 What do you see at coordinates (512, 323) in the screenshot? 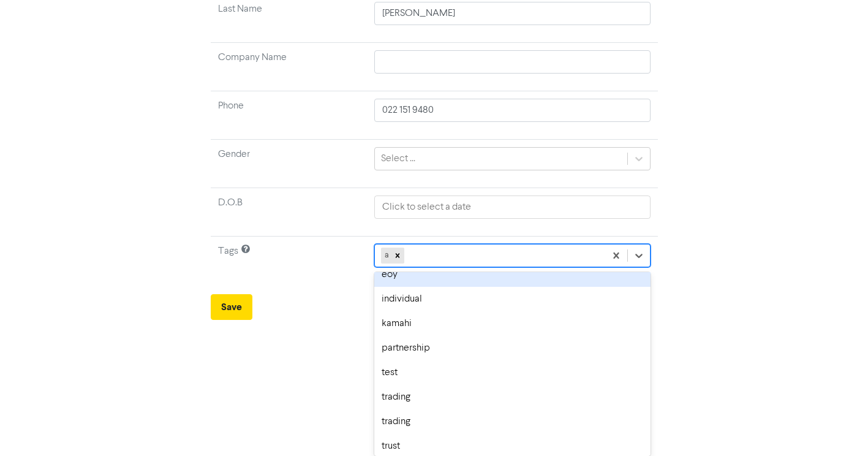
I see `div: kamahi` at bounding box center [512, 323].